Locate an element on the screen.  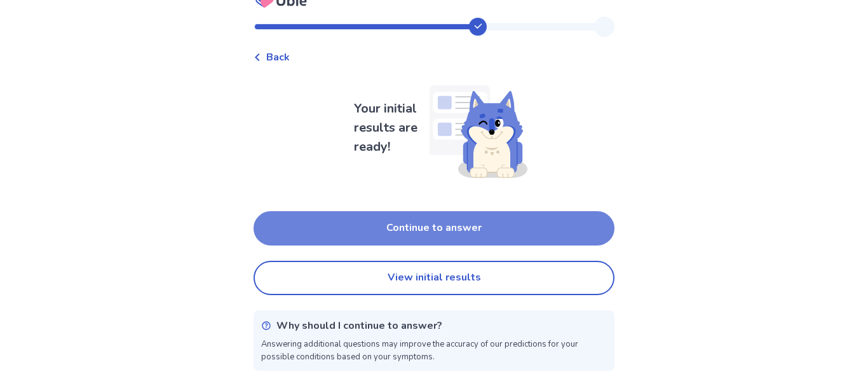
p: Your initial results are ready! is located at coordinates (389, 128).